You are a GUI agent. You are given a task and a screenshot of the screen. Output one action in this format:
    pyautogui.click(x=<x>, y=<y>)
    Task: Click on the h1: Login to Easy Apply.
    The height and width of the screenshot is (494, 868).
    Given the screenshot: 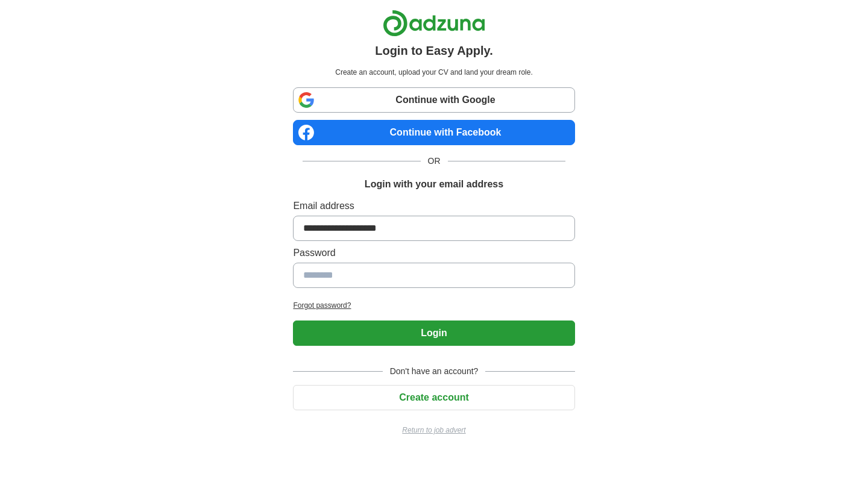 What is the action you would take?
    pyautogui.click(x=434, y=51)
    